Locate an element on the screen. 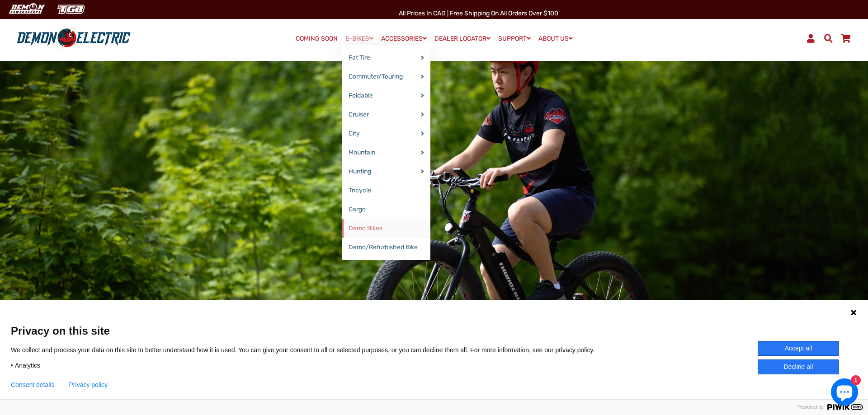 This screenshot has height=415, width=868. img: TGB Canada is located at coordinates (71, 9).